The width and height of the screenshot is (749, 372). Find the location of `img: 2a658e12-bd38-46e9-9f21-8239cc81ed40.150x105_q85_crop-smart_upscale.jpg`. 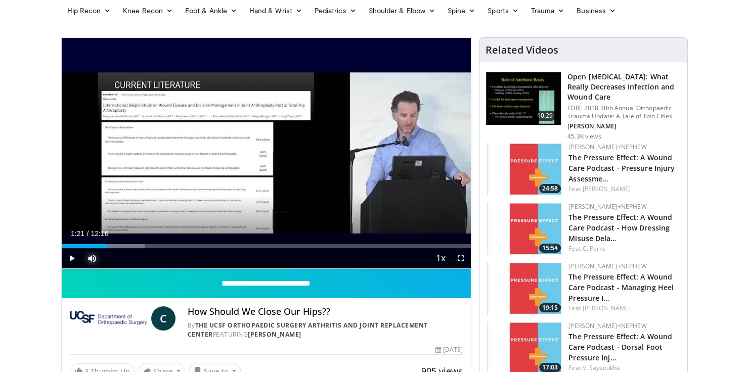

img: 2a658e12-bd38-46e9-9f21-8239cc81ed40.150x105_q85_crop-smart_upscale.jpg is located at coordinates (526, 169).